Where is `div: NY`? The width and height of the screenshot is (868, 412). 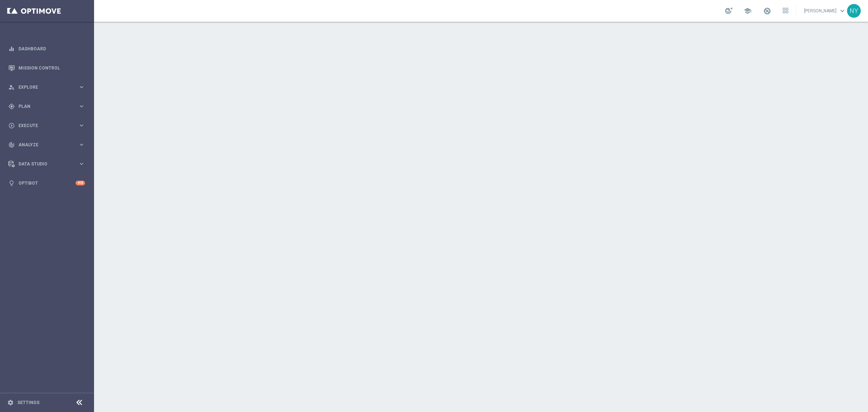 div: NY is located at coordinates (854, 11).